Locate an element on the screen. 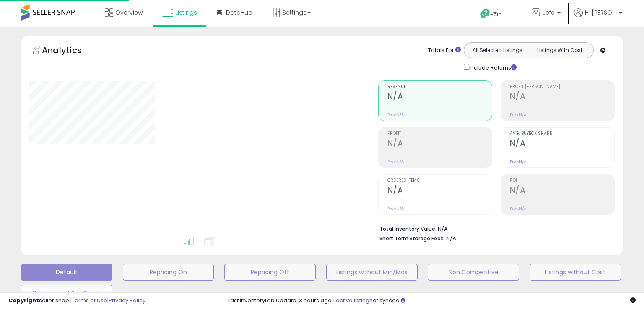  span: Avg. Buybox Share is located at coordinates (562, 134).